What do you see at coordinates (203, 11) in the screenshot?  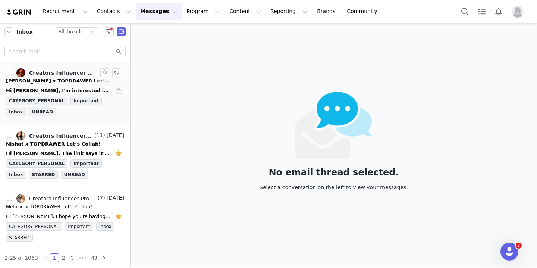 I see `button: Program` at bounding box center [203, 11].